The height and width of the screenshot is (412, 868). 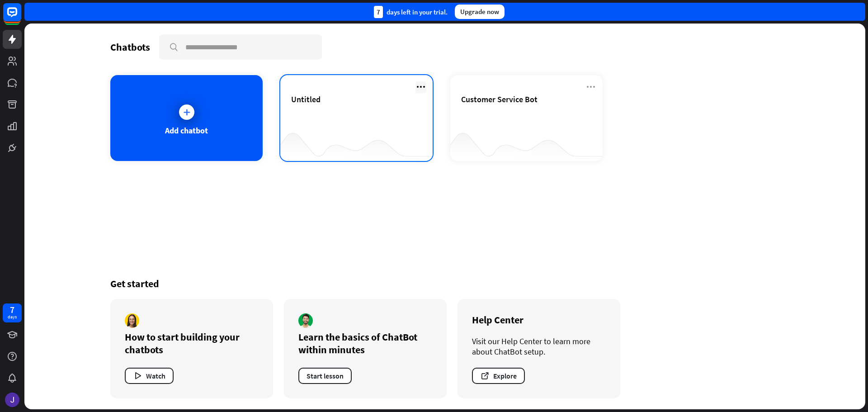 What do you see at coordinates (192, 343) in the screenshot?
I see `div: How to start building your chatbots` at bounding box center [192, 343].